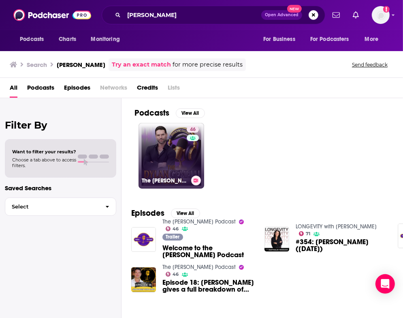 This screenshot has height=318, width=403. I want to click on img: Welcome to the Dylan Gemelli Podcast, so click(143, 239).